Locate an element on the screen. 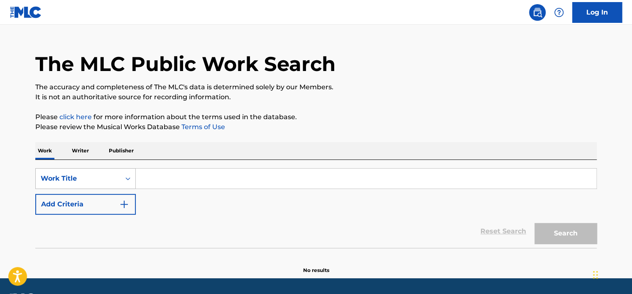 The image size is (632, 294). div: Drag is located at coordinates (595, 275).